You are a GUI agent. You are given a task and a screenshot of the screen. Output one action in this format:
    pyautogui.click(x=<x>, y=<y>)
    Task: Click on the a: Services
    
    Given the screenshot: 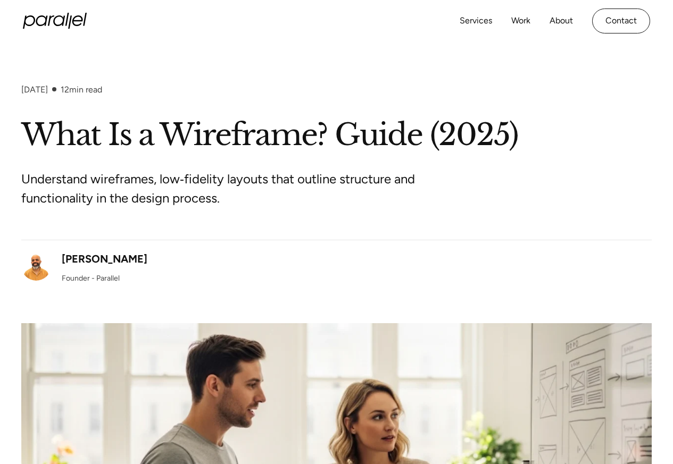 What is the action you would take?
    pyautogui.click(x=476, y=21)
    